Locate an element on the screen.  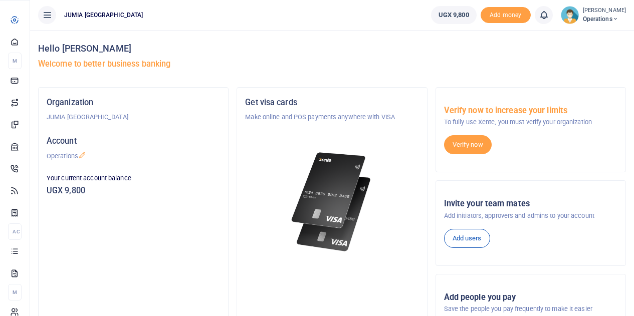
li: Toup your wallet is located at coordinates (506, 15).